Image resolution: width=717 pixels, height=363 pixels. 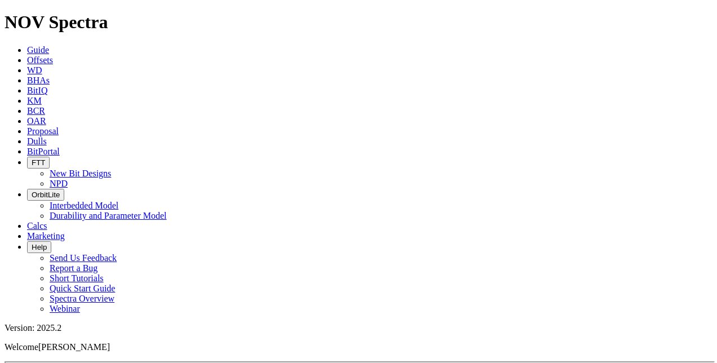 I want to click on a: BitIQ, so click(x=37, y=90).